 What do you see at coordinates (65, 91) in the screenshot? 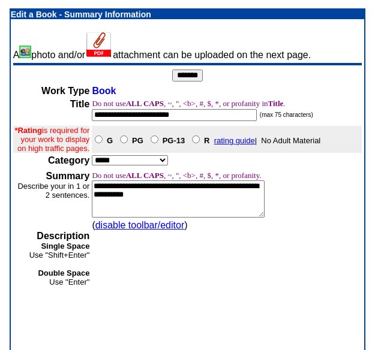
I see `b: Work Type` at bounding box center [65, 91].